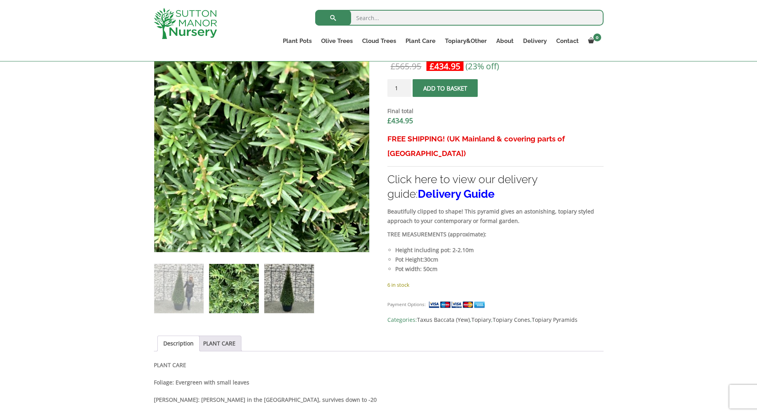 This screenshot has height=414, width=757. Describe the element at coordinates (233, 289) in the screenshot. I see `img: Taxus Baccata Yew Cone 2M - Image 2` at that location.